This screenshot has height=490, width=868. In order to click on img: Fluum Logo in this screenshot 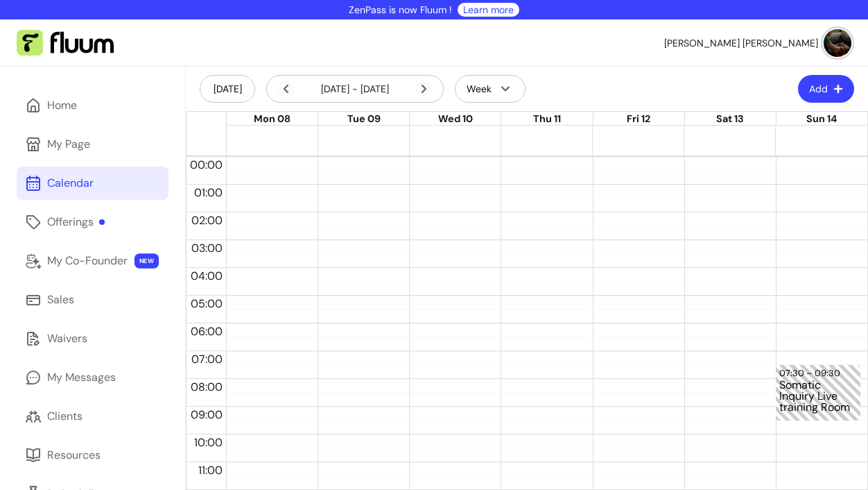, I will do `click(66, 43)`.